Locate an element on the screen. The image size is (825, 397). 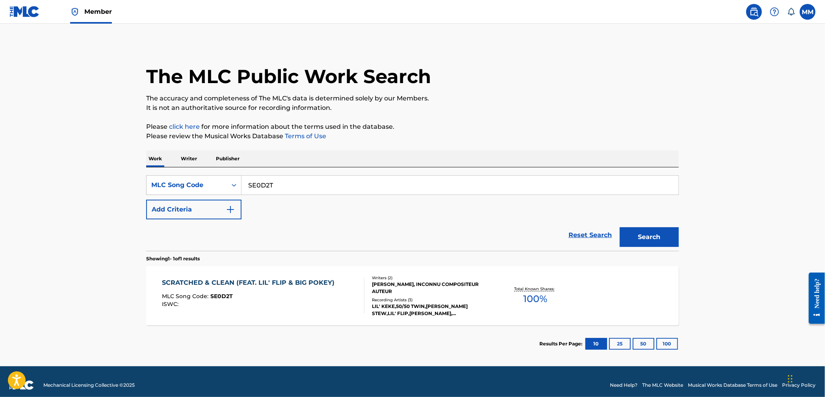
a: The MLC Website is located at coordinates (663, 385).